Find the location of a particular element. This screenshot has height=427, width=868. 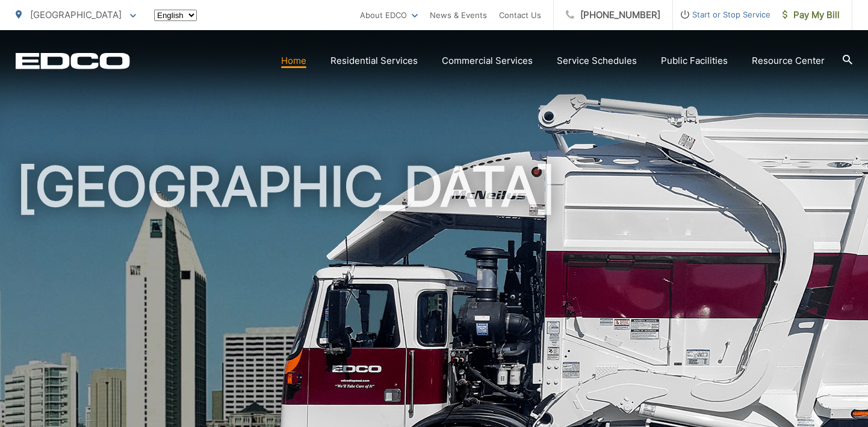

a: Resource Center is located at coordinates (788, 61).